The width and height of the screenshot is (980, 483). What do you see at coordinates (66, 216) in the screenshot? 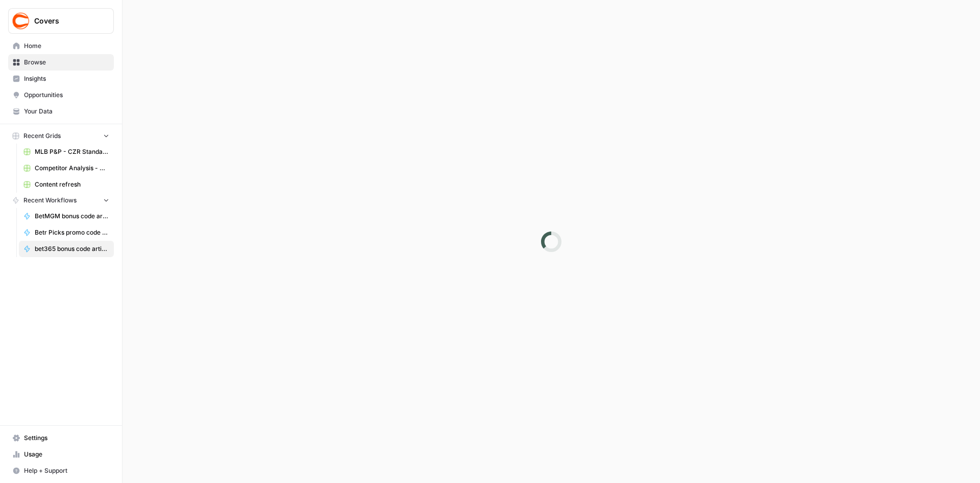
I see `a: BetMGM bonus code articles` at bounding box center [66, 216].